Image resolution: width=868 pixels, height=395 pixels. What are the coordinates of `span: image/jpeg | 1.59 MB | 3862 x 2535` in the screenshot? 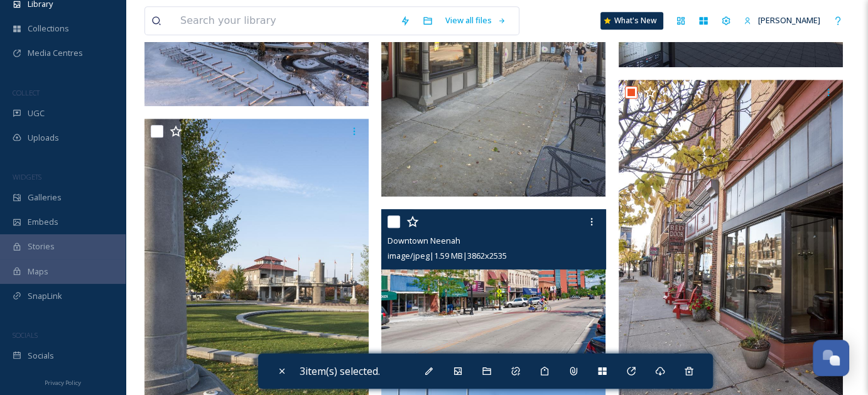 It's located at (447, 256).